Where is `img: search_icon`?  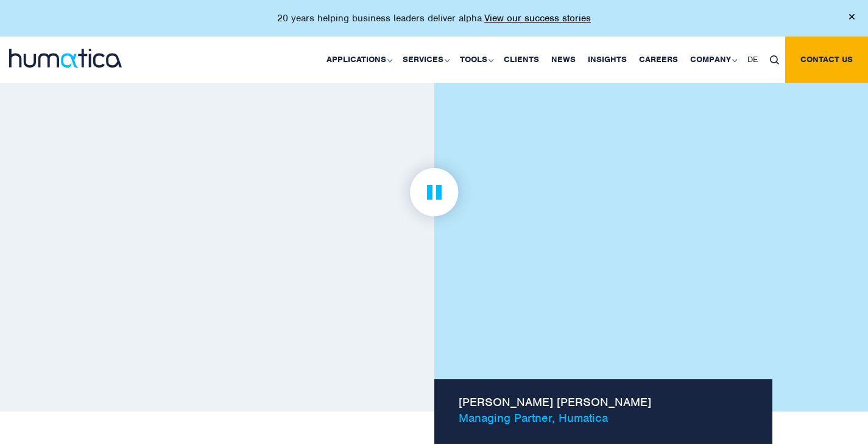 img: search_icon is located at coordinates (775, 60).